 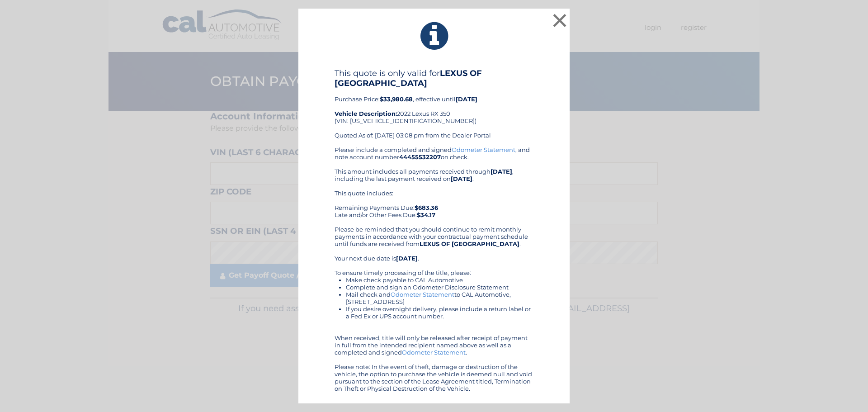 I want to click on b: 44455532207, so click(x=420, y=157).